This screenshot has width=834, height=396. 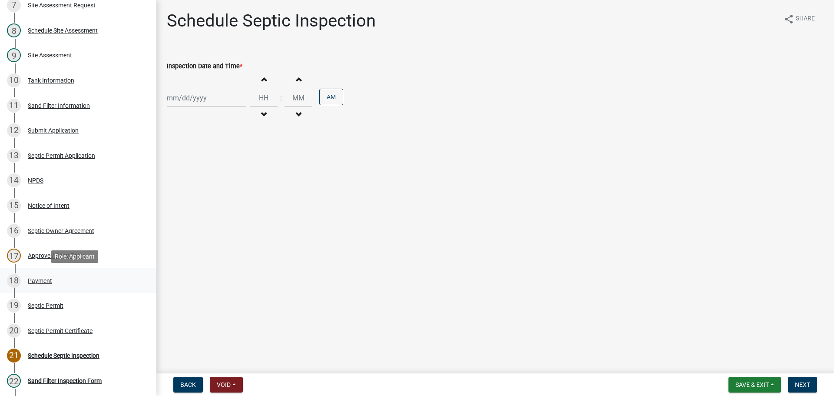 What do you see at coordinates (799, 19) in the screenshot?
I see `button: shareShare` at bounding box center [799, 19].